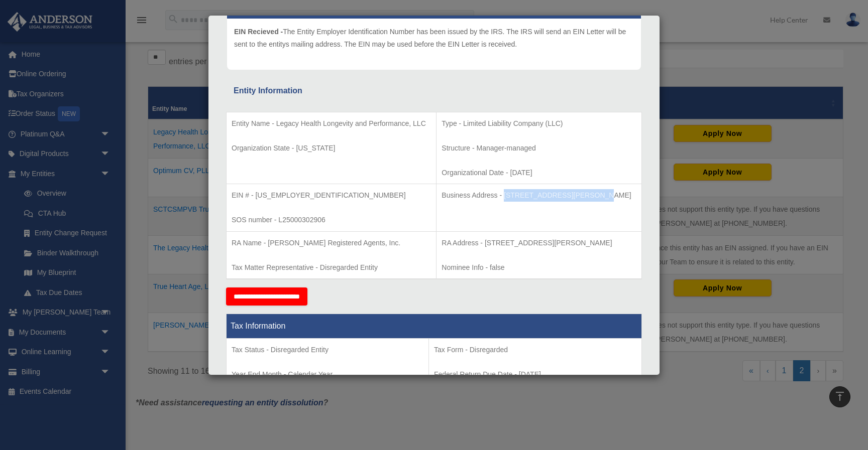 This screenshot has width=868, height=450. What do you see at coordinates (331, 268) in the screenshot?
I see `p: Tax Matter Representative - Disregarded Entity` at bounding box center [331, 268].